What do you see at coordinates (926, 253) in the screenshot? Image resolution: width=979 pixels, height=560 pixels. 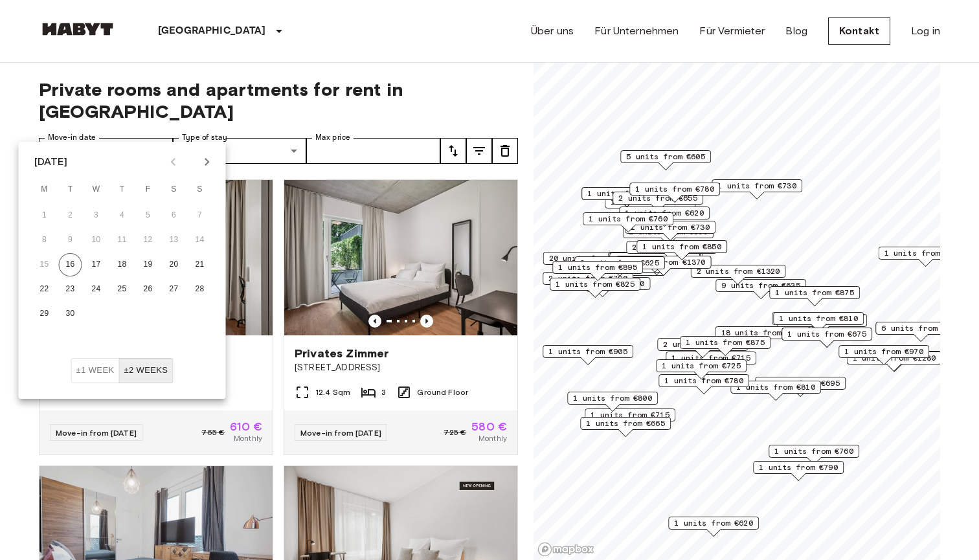 I see `span: 1 units from €1100` at bounding box center [926, 253].